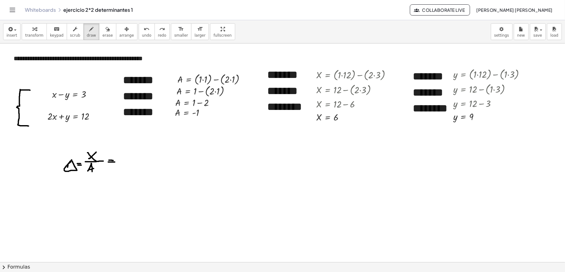 Image resolution: width=565 pixels, height=272 pixels. I want to click on span: smaller, so click(181, 35).